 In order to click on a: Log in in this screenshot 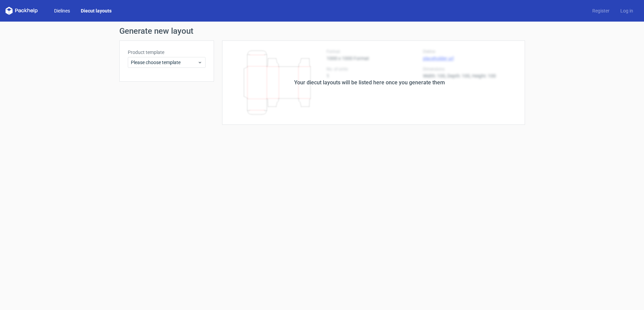, I will do `click(627, 11)`.